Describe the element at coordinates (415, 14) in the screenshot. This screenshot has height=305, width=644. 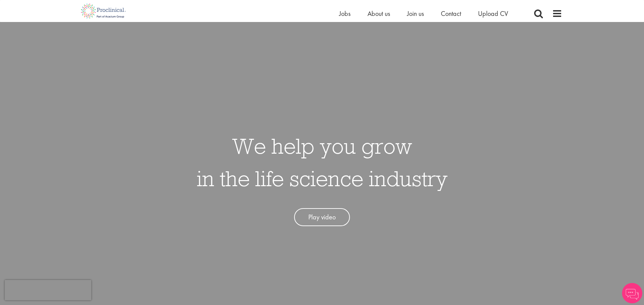
I see `a: Join us` at that location.